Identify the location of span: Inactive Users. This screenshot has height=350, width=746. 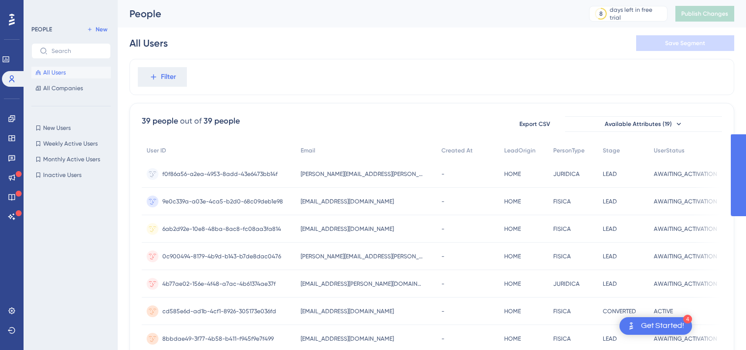
(62, 175).